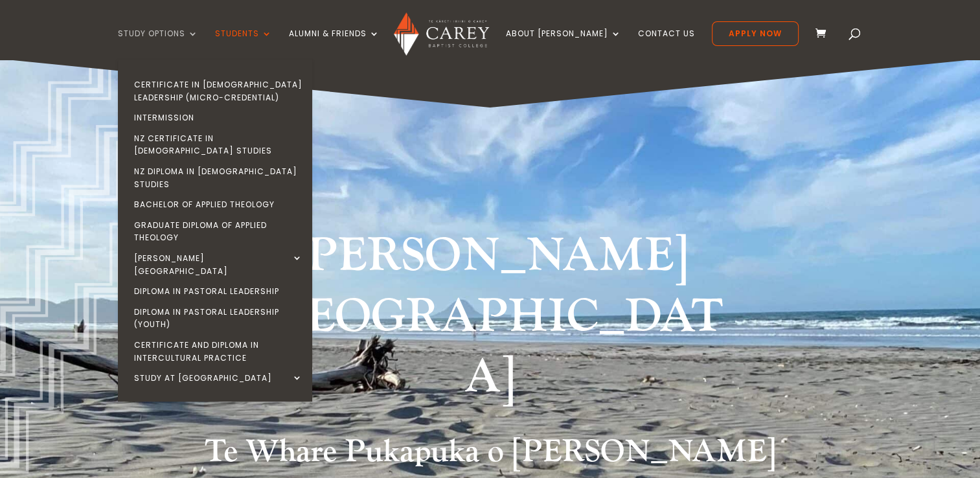 The image size is (980, 478). I want to click on a: Study Options, so click(158, 44).